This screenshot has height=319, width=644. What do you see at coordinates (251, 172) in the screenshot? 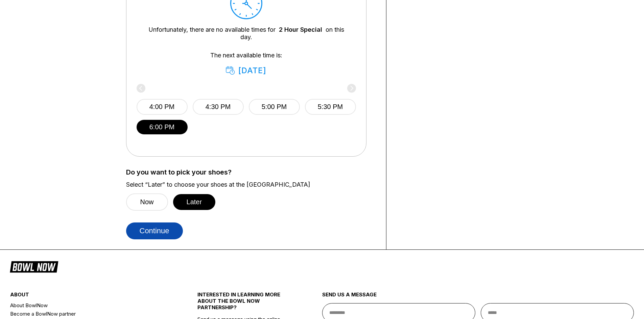
I see `label: Do you want to pick your shoes?` at bounding box center [251, 172].